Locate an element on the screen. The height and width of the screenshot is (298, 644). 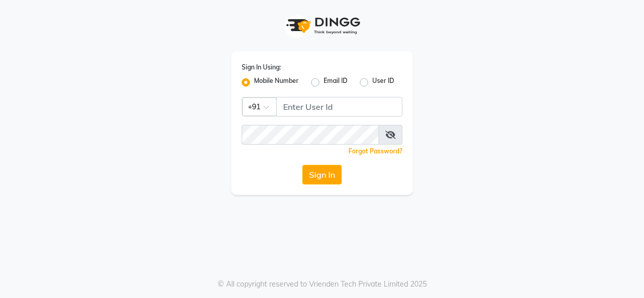
label: User ID is located at coordinates (383, 82).